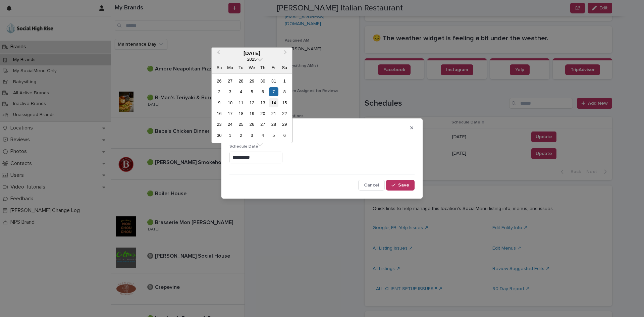 The image size is (644, 317). I want to click on div: Choose Saturday, November 15th, 2025, so click(285, 103).